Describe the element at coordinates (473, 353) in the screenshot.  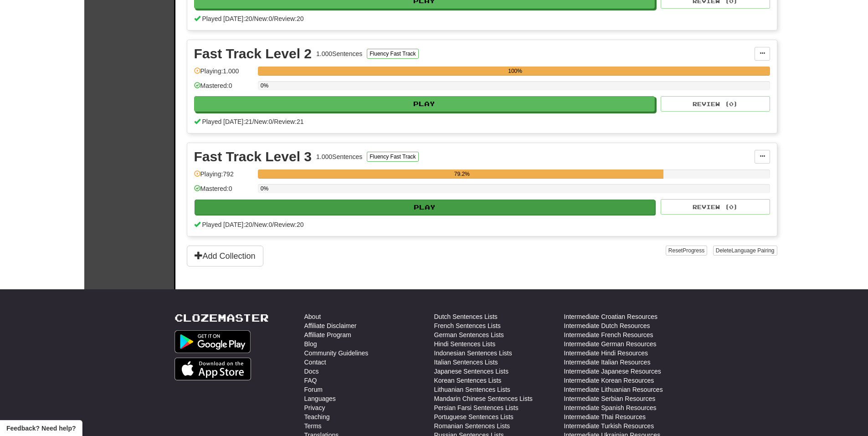
I see `a: Indonesian Sentences Lists` at that location.